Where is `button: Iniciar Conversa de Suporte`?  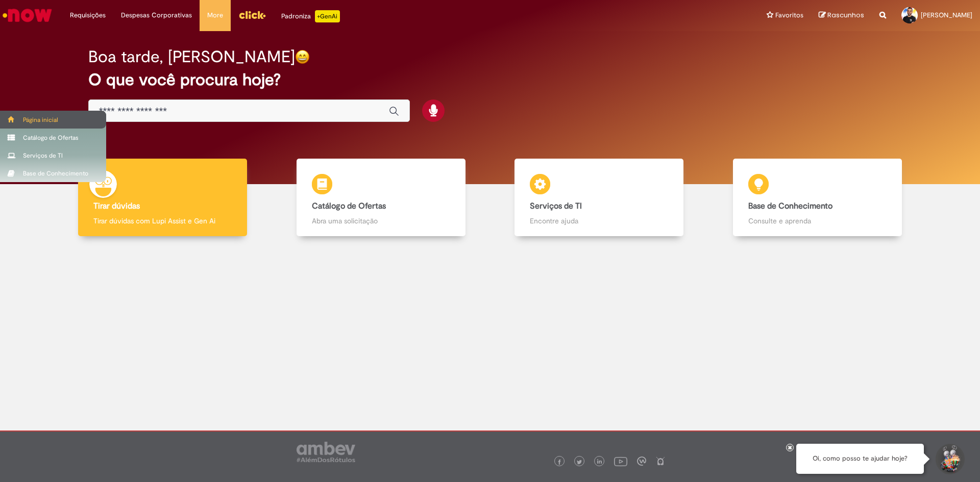 button: Iniciar Conversa de Suporte is located at coordinates (949, 459).